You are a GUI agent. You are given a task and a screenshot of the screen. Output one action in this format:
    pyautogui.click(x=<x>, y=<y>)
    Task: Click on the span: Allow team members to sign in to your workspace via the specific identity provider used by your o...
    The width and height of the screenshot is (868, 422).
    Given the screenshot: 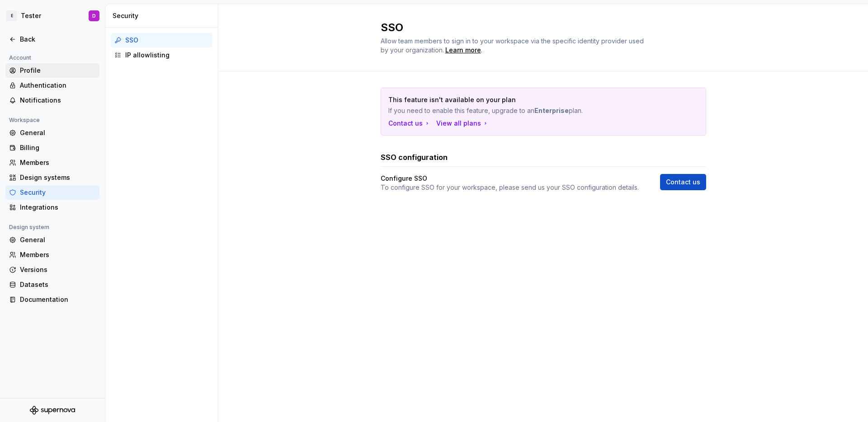 What is the action you would take?
    pyautogui.click(x=513, y=45)
    